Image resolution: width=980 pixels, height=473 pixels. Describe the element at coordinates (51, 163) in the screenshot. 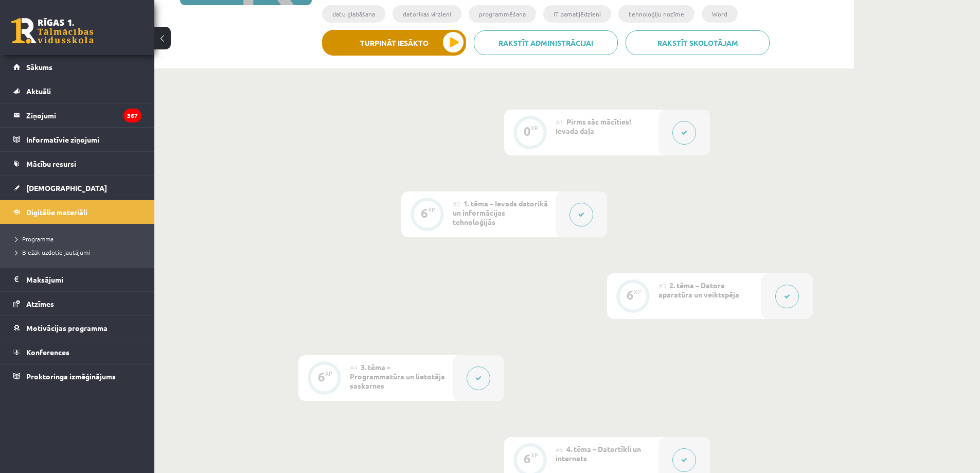

I see `span: Mācību resursi` at that location.